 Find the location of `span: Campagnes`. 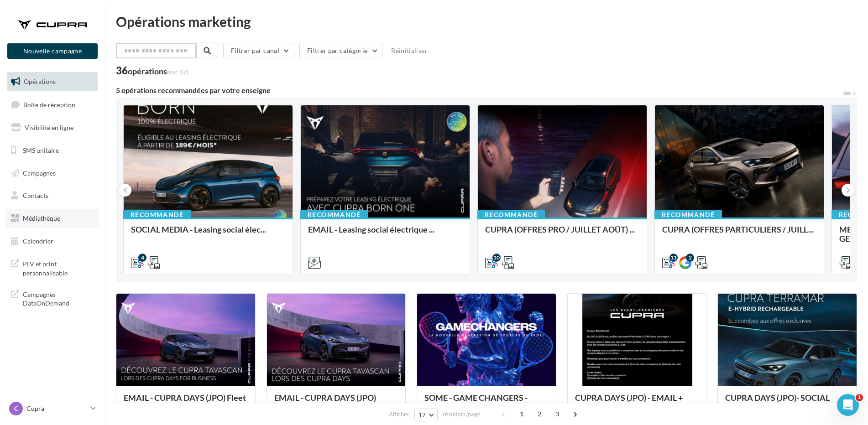

span: Campagnes is located at coordinates (39, 172).